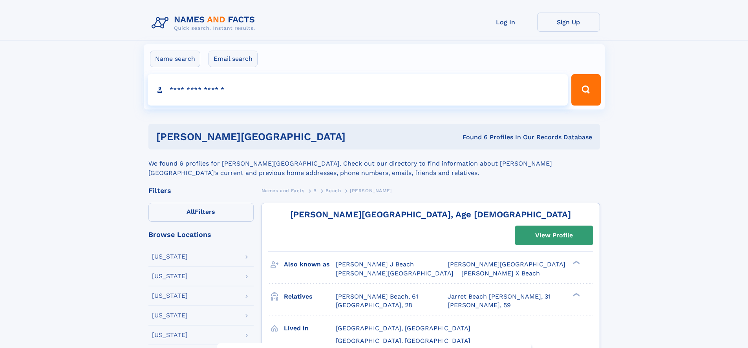  I want to click on h3: Relatives, so click(310, 297).